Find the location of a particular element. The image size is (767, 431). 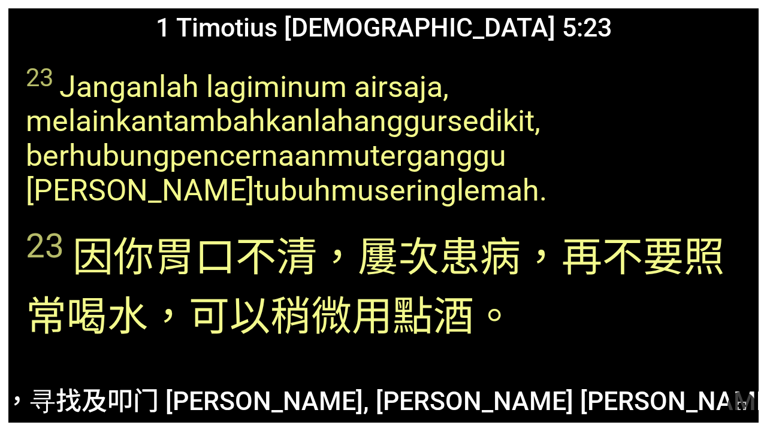

span: Janganlah lagi is located at coordinates (383, 135).